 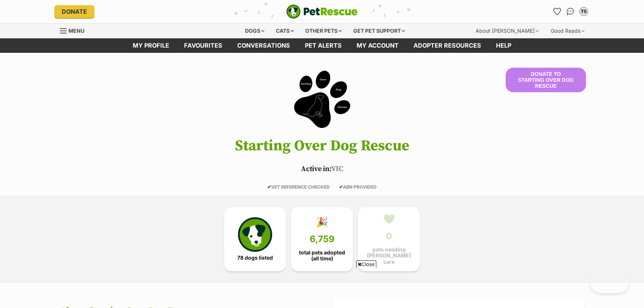 I want to click on span: 6,759, so click(x=322, y=239).